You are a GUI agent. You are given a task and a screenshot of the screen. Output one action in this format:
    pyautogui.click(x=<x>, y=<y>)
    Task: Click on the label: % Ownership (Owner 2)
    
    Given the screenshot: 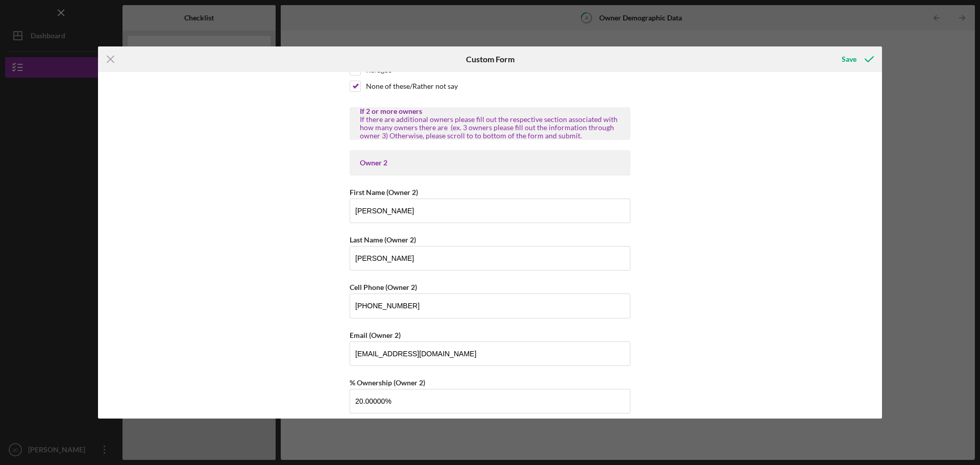 What is the action you would take?
    pyautogui.click(x=387, y=382)
    